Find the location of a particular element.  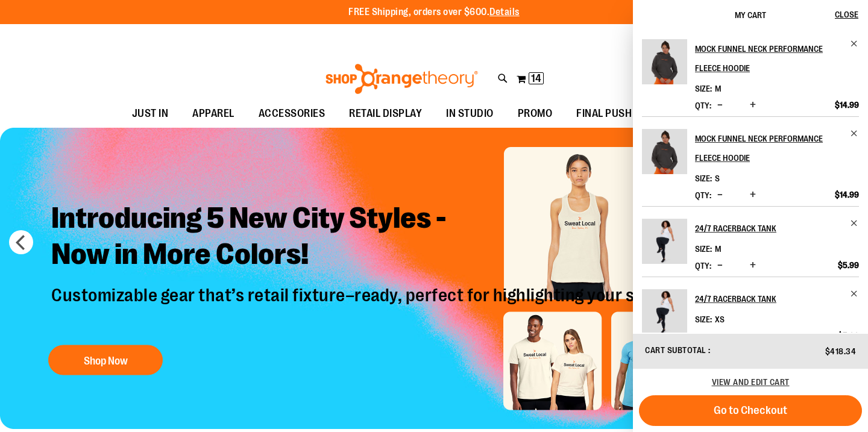

span: 14 is located at coordinates (536, 78).